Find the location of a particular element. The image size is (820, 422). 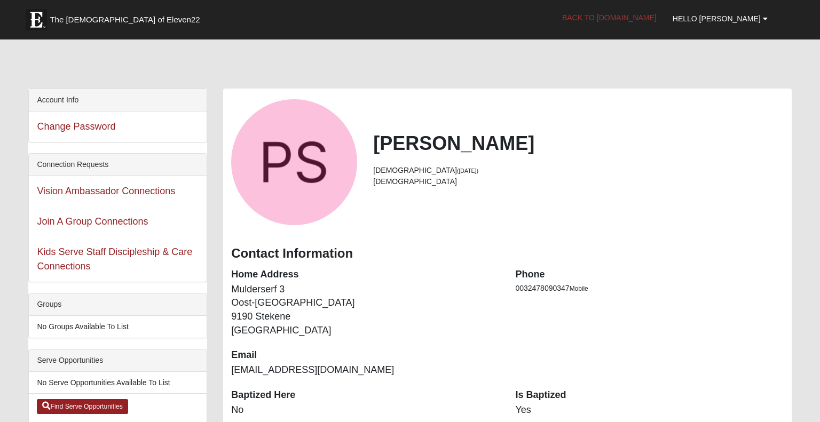

li: No Serve Opportunities Available To List is located at coordinates (117, 383).